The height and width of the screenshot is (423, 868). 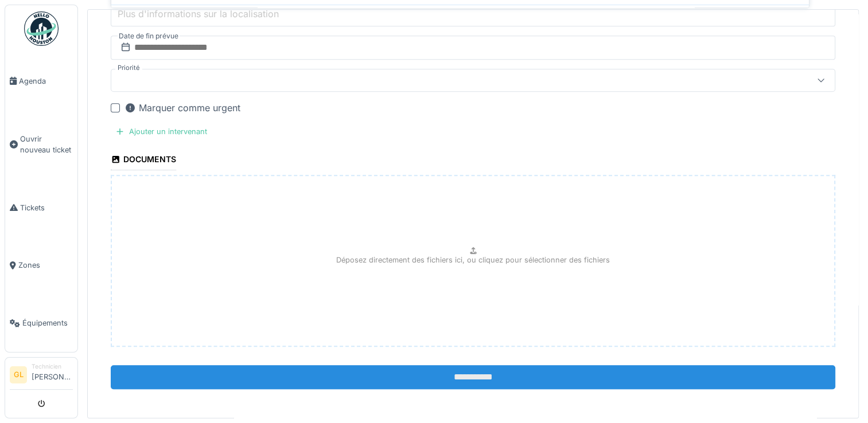 What do you see at coordinates (182, 107) in the screenshot?
I see `div: Marquer comme urgent` at bounding box center [182, 107].